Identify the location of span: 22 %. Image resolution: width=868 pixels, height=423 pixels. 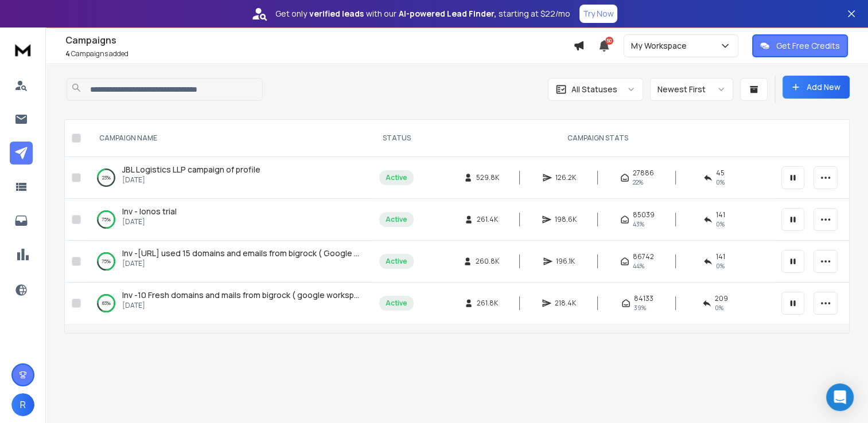
(639, 182).